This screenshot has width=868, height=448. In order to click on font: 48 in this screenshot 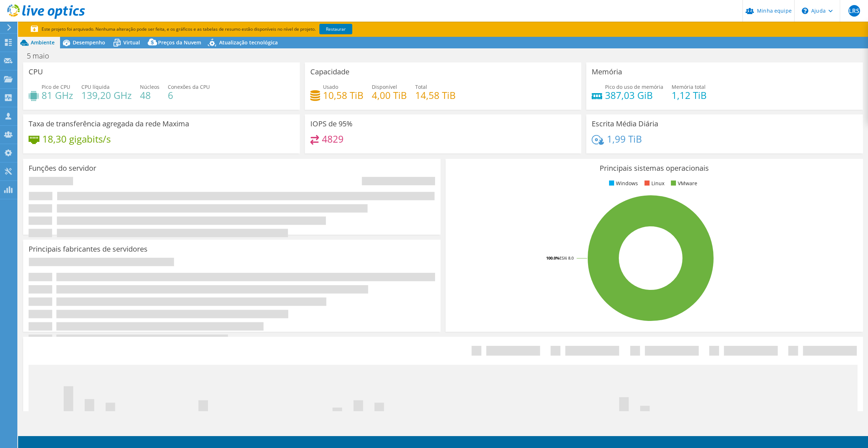, I will do `click(145, 95)`.